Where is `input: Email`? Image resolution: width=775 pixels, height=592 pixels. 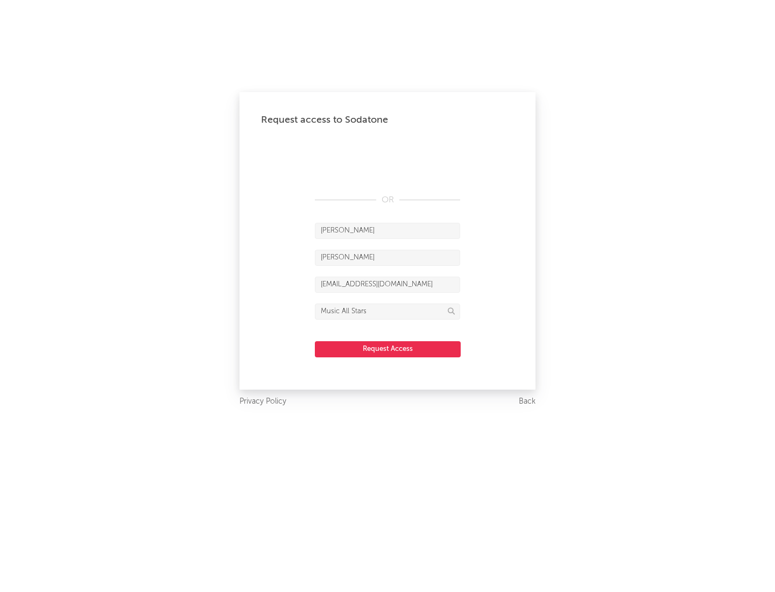 input: Email is located at coordinates (387, 285).